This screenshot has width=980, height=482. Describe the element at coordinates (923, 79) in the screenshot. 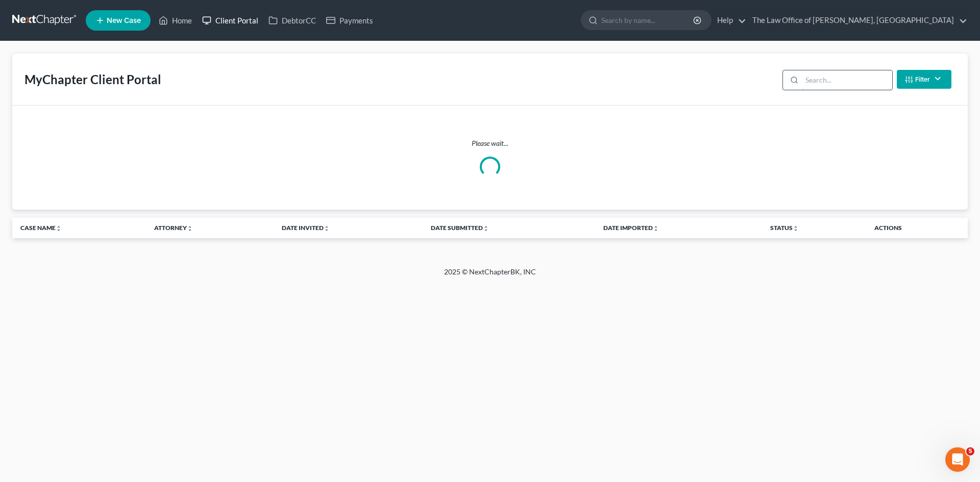

I see `button: Filter` at that location.